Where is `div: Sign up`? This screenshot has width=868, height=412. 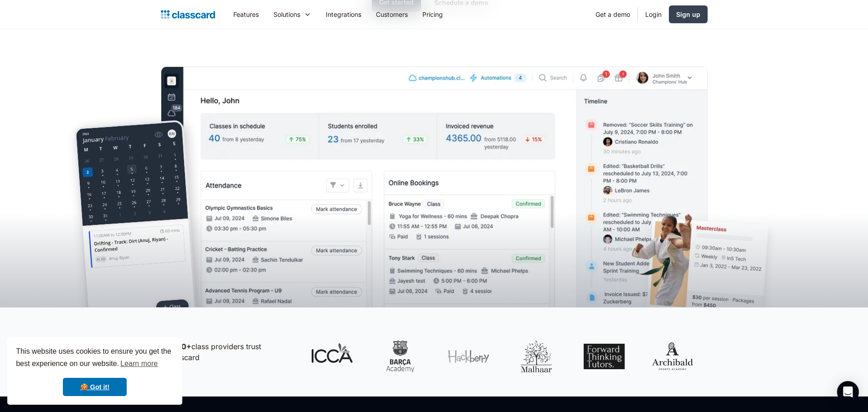 div: Sign up is located at coordinates (688, 14).